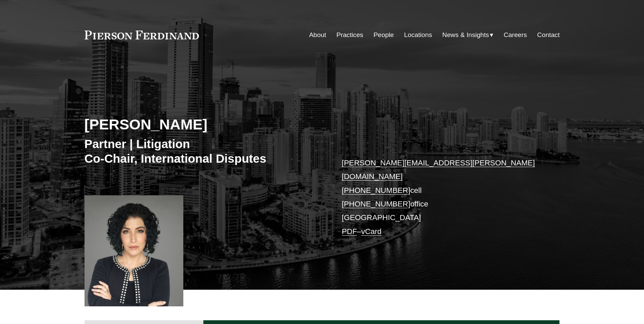 The width and height of the screenshot is (644, 324). I want to click on h3: Partner | Litigation Co-Chair, International Disputes, so click(203, 151).